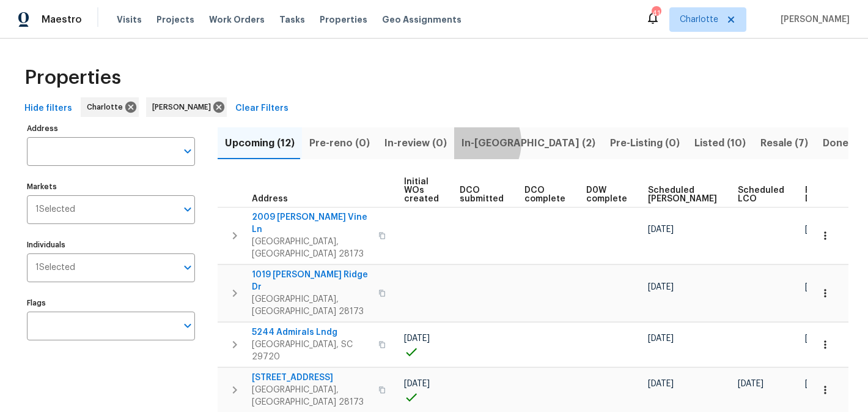 This screenshot has height=412, width=868. Describe the element at coordinates (606, 194) in the screenshot. I see `span: D0W complete` at that location.